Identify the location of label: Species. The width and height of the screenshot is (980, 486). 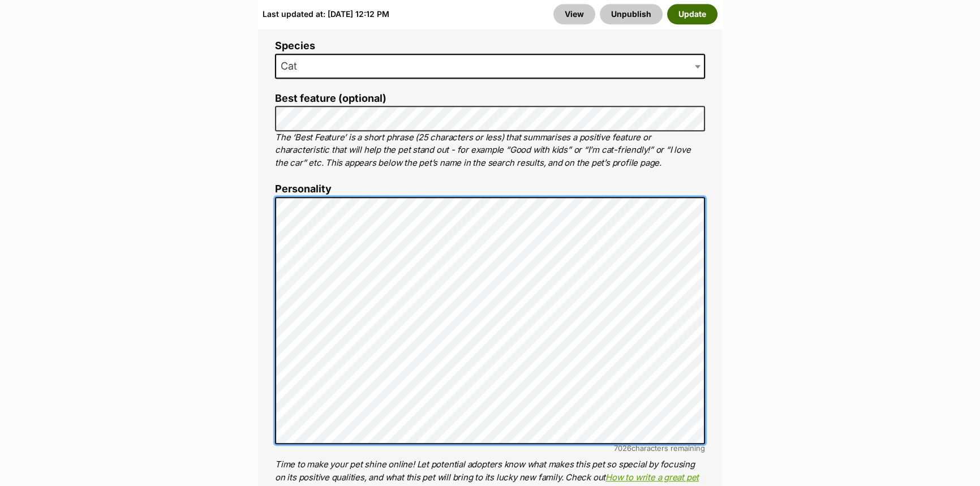
(490, 45).